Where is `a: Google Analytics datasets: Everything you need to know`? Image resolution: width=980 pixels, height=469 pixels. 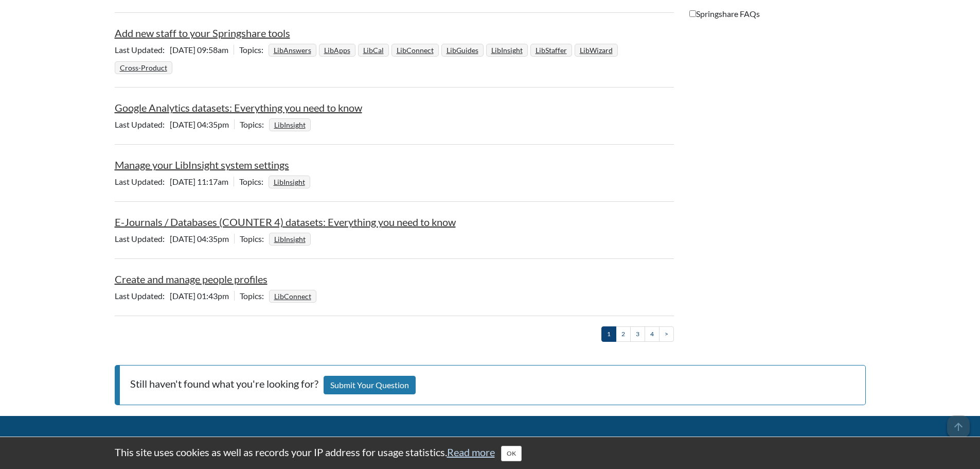
a: Google Analytics datasets: Everything you need to know is located at coordinates (238, 107).